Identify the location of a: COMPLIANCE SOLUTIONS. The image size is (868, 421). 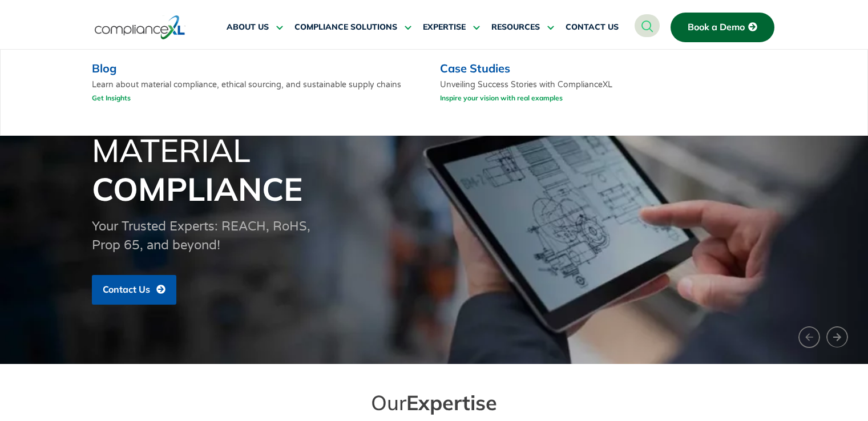
(353, 27).